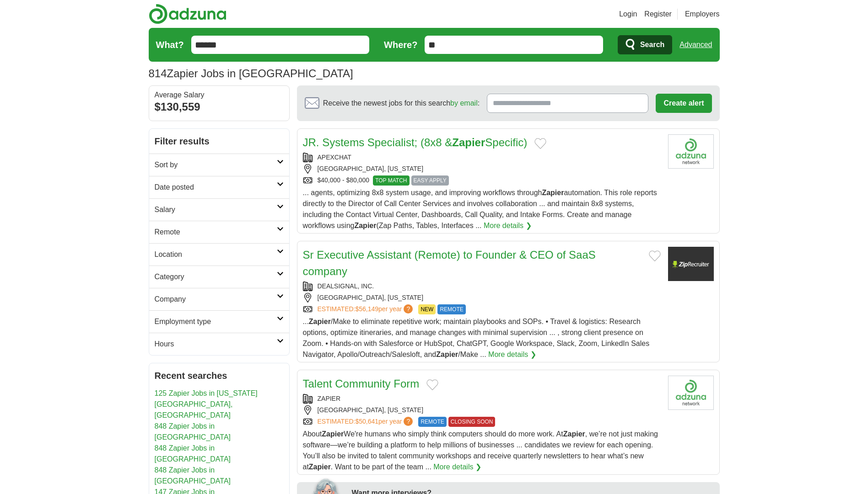 Image resolution: width=868 pixels, height=494 pixels. What do you see at coordinates (216, 300) in the screenshot?
I see `h2: Company` at bounding box center [216, 300].